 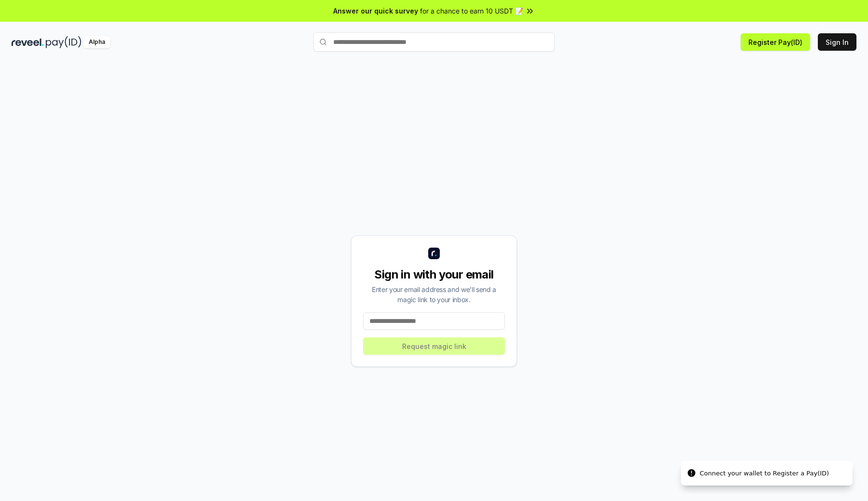 What do you see at coordinates (97, 42) in the screenshot?
I see `div: Alpha` at bounding box center [97, 42].